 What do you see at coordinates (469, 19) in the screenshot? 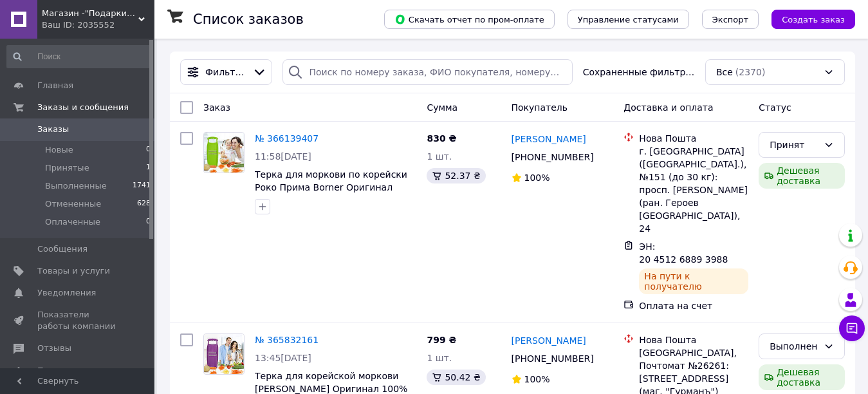
I see `button: Скачать отчет по пром-оплате` at bounding box center [469, 19].